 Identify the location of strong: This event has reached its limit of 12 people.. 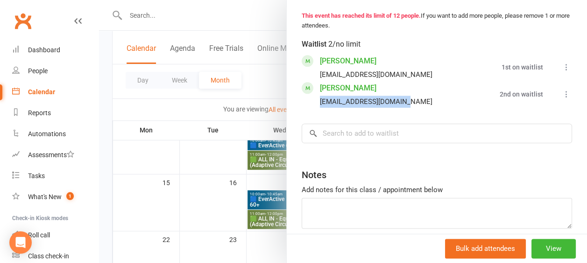
(361, 15).